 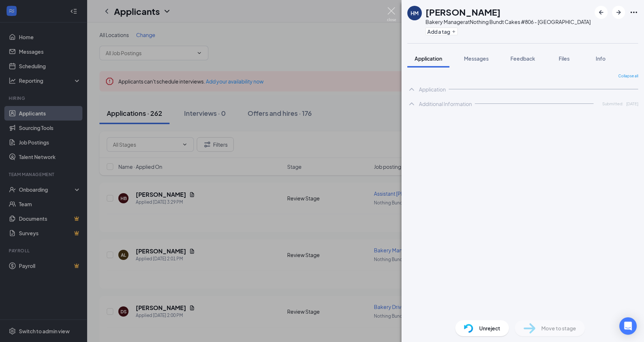 I want to click on span: Files, so click(x=564, y=59).